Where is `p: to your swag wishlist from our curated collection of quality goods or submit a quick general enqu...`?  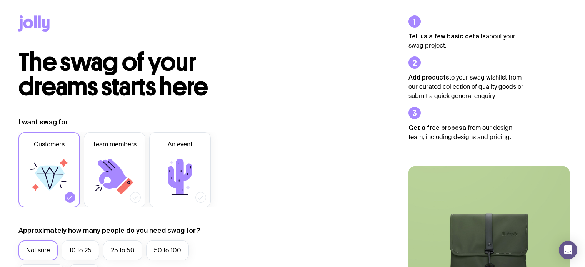 p: to your swag wishlist from our curated collection of quality goods or submit a quick general enqu... is located at coordinates (466, 87).